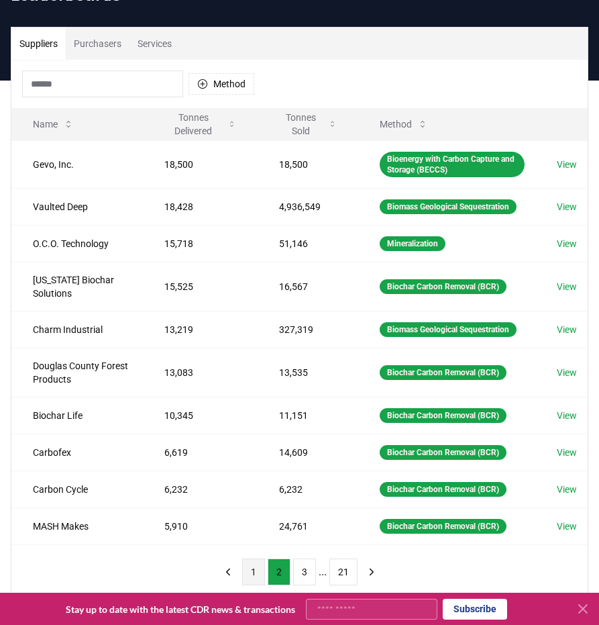  What do you see at coordinates (452, 164) in the screenshot?
I see `div: Bioenergy with Carbon Capture and Storage (BECCS)` at bounding box center [452, 164].